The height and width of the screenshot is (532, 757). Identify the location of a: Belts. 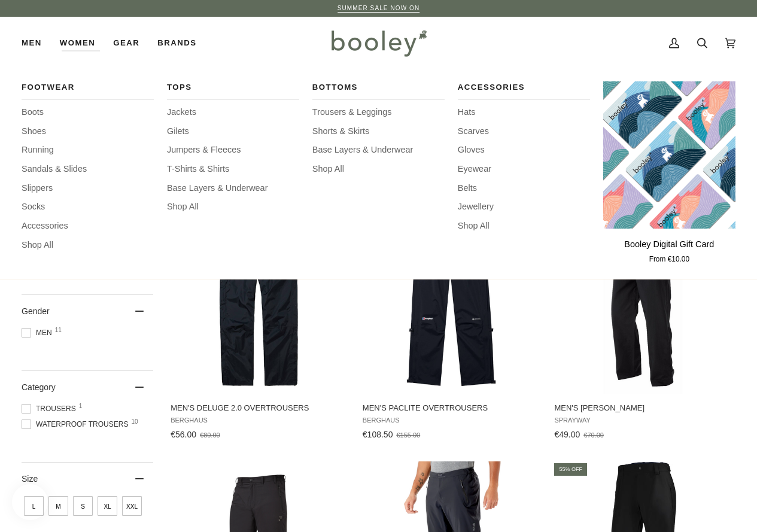
(523, 189).